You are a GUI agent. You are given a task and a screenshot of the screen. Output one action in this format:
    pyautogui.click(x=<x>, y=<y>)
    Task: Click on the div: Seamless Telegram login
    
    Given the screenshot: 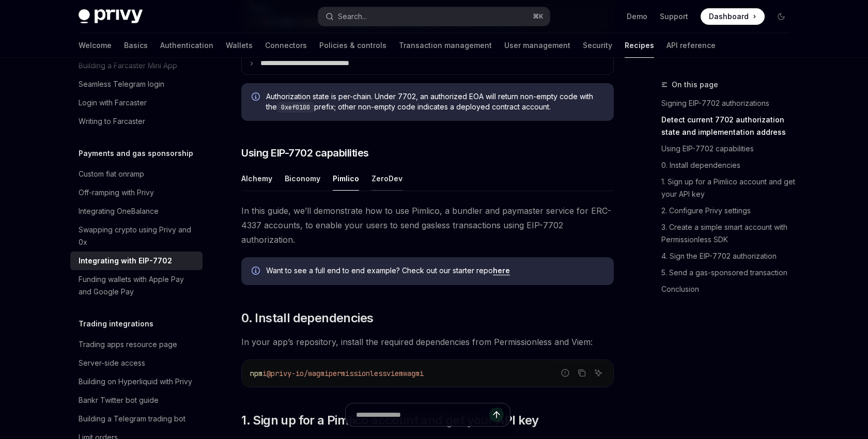 What is the action you would take?
    pyautogui.click(x=121, y=84)
    